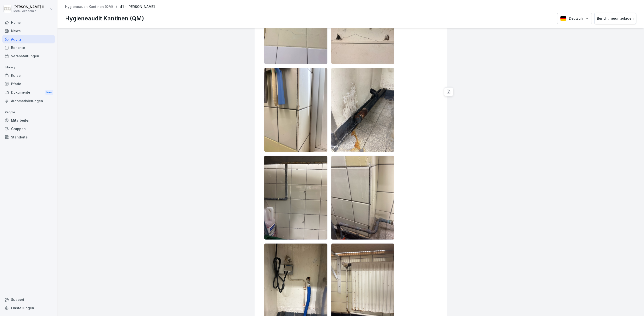 This screenshot has height=316, width=644. What do you see at coordinates (29, 137) in the screenshot?
I see `div: Standorte` at bounding box center [29, 137].